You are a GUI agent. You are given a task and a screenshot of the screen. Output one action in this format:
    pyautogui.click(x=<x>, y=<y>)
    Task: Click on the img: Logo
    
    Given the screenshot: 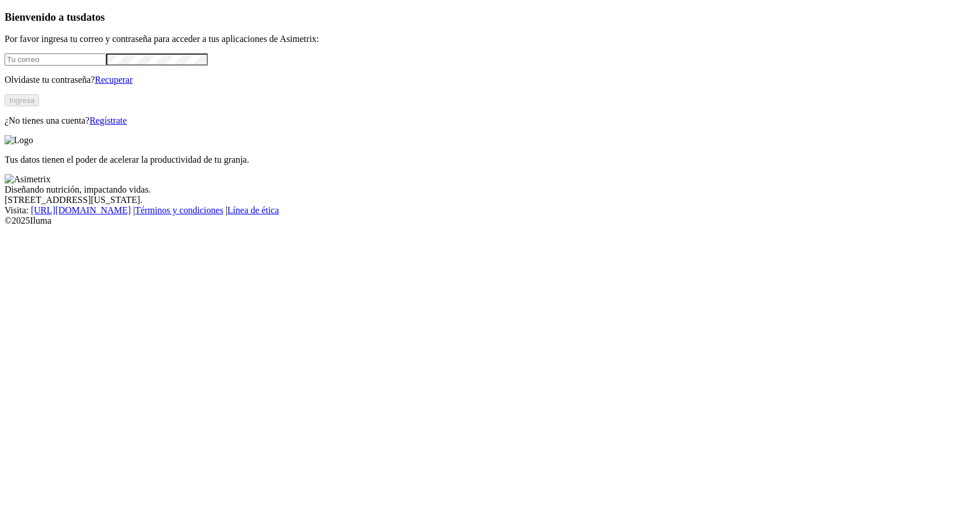 What is the action you would take?
    pyautogui.click(x=19, y=140)
    